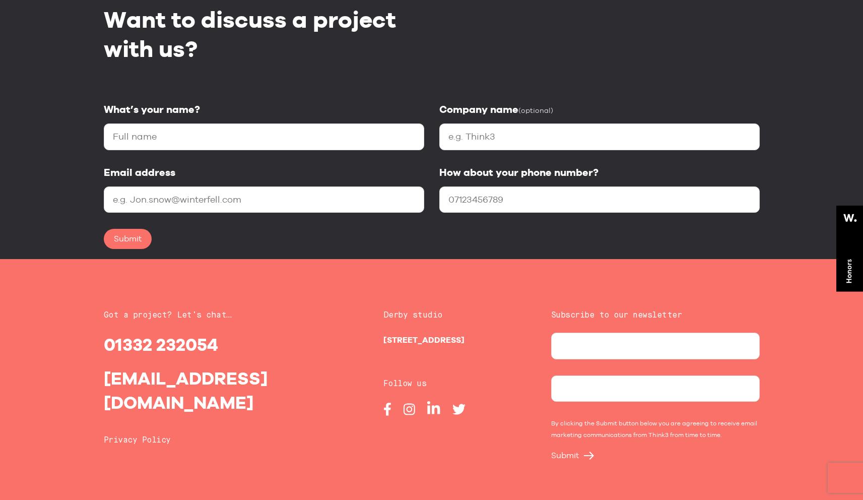  I want to click on small: (optional), so click(535, 110).